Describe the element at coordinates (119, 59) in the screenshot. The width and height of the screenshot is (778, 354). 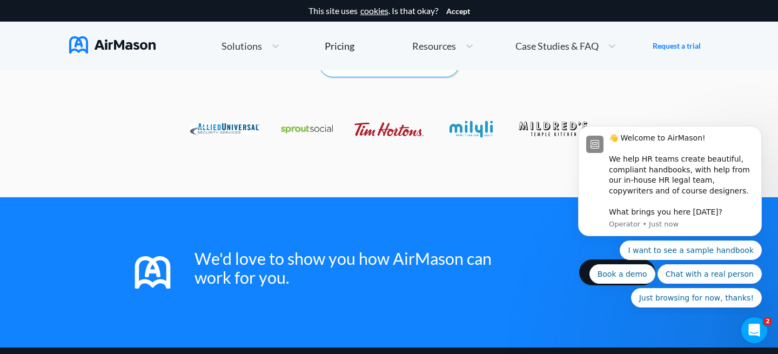
I see `div: 👋 Welcome to AirMason! We help HR teams create beautiful, compliant handbooks, with help from our...` at that location.